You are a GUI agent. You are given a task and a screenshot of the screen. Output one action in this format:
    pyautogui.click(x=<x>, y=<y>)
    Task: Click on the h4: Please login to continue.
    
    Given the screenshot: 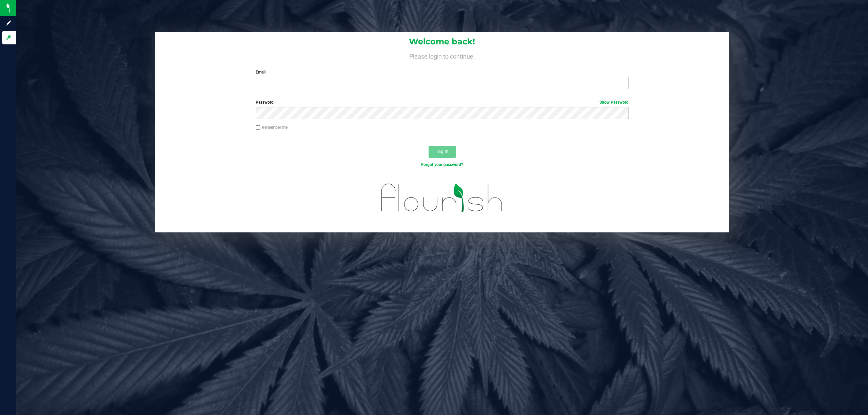 What is the action you would take?
    pyautogui.click(x=442, y=55)
    